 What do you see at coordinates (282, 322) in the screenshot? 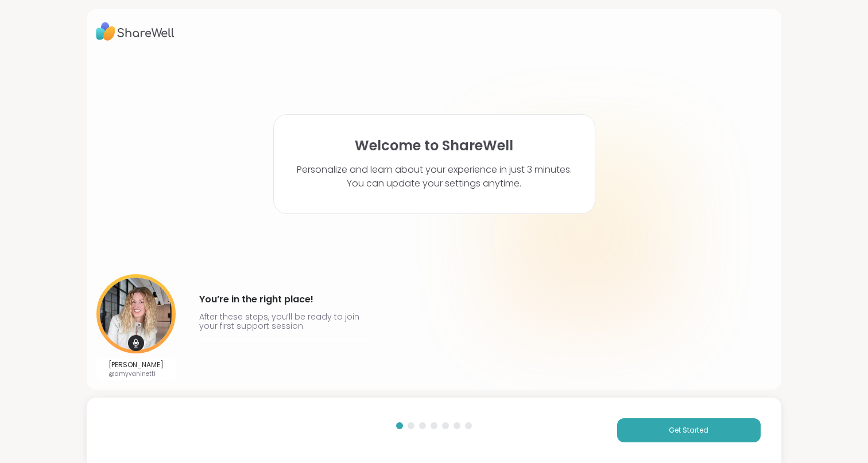
I see `p: After these steps, you’ll be ready to join your first support session.` at bounding box center [282, 322].